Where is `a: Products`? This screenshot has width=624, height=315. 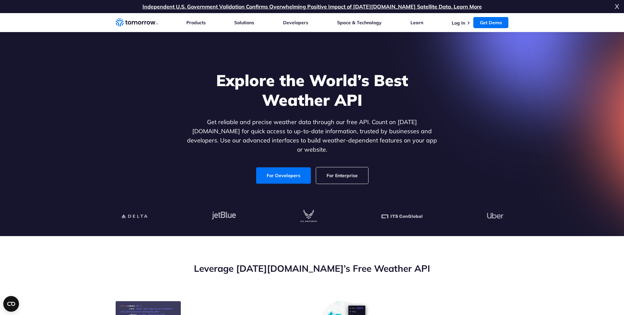 a: Products is located at coordinates (196, 23).